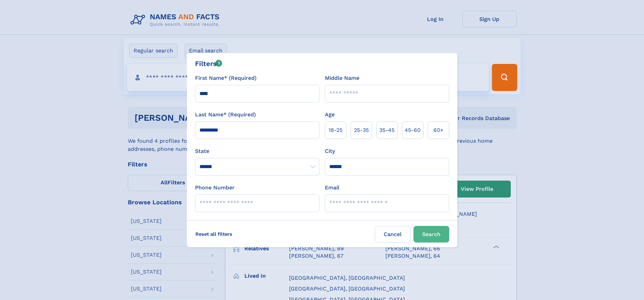  Describe the element at coordinates (208, 64) in the screenshot. I see `div: Filters` at that location.